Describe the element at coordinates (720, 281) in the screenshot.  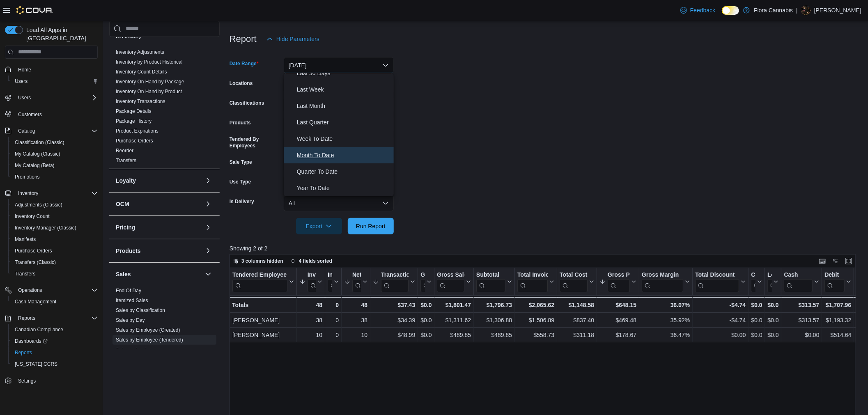
I see `button: Total Discount` at that location.